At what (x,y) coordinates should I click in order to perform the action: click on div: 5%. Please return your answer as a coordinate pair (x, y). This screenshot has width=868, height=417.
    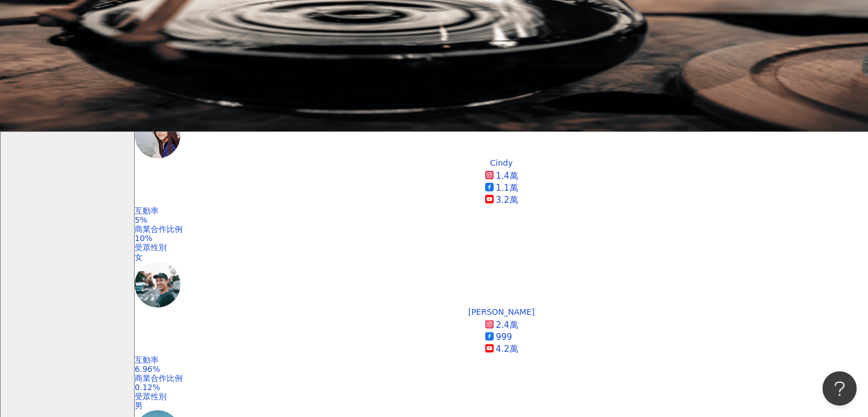
    Looking at the image, I should click on (501, 220).